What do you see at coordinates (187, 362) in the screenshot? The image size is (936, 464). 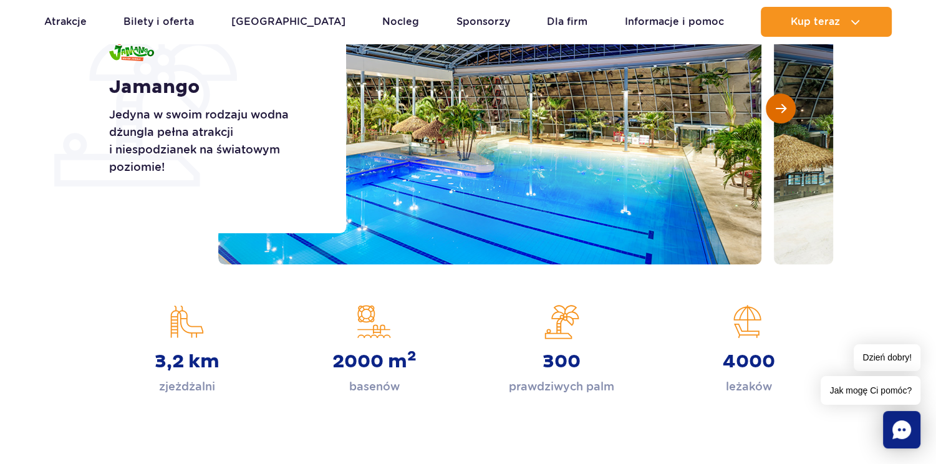 I see `strong: 3,2 km` at bounding box center [187, 362].